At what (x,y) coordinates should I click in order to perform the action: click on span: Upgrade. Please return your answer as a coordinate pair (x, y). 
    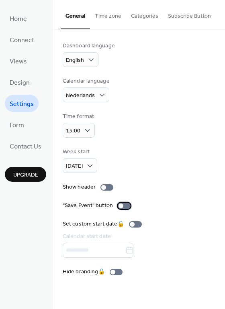
    Looking at the image, I should click on (26, 175).